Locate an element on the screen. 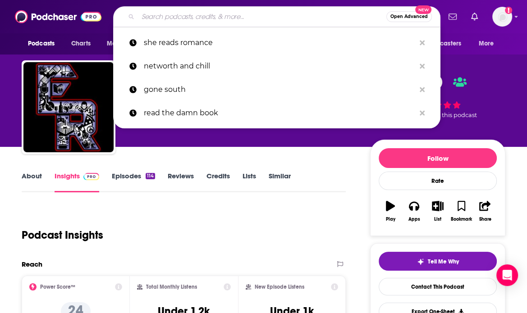 Image resolution: width=527 pixels, height=313 pixels. h1: Podcast Insights is located at coordinates (62, 235).